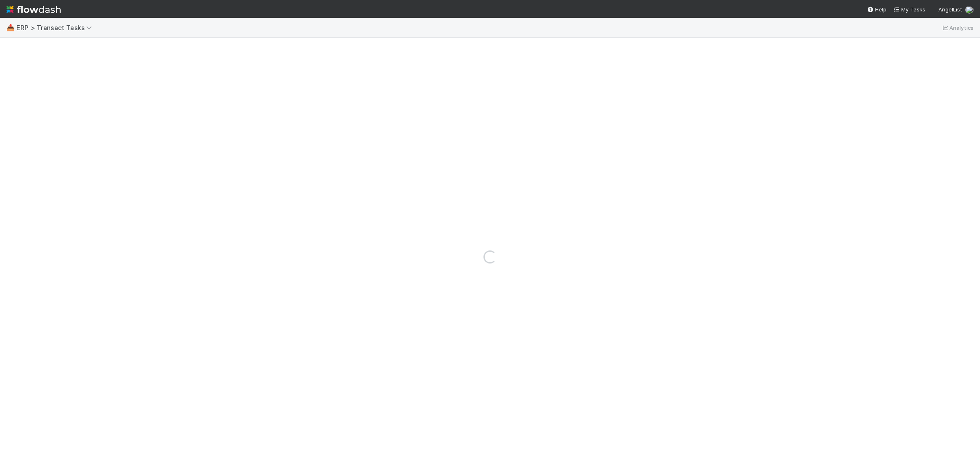  Describe the element at coordinates (957, 28) in the screenshot. I see `a: Analytics` at that location.